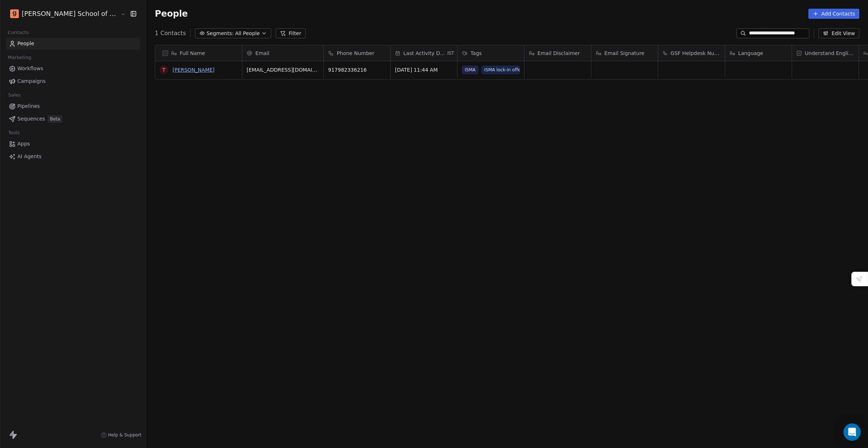 The image size is (868, 448). I want to click on span: Apps, so click(24, 144).